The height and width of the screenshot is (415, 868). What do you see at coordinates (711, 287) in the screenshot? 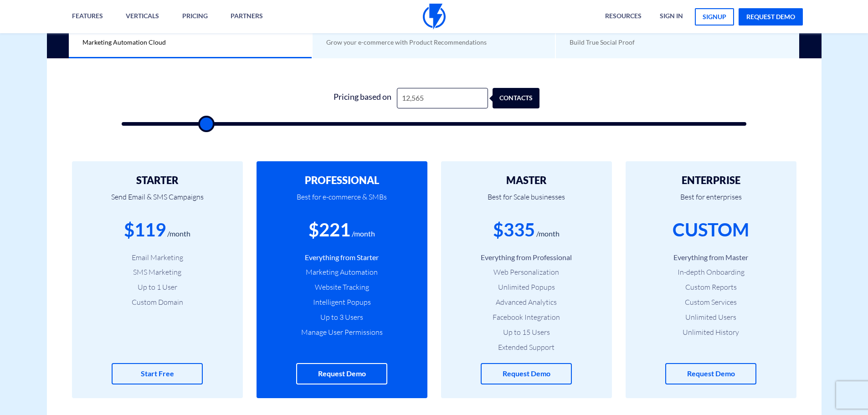
I see `li: Custom Reports` at bounding box center [711, 287].